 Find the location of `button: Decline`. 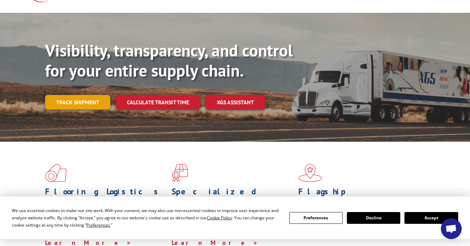

button: Decline is located at coordinates (373, 218).